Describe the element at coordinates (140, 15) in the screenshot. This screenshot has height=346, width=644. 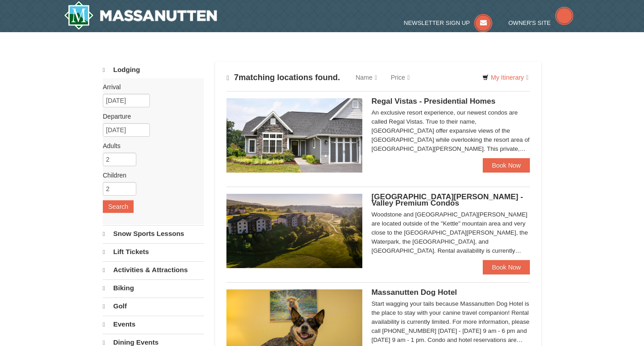
I see `a: Massanutten Resort` at that location.